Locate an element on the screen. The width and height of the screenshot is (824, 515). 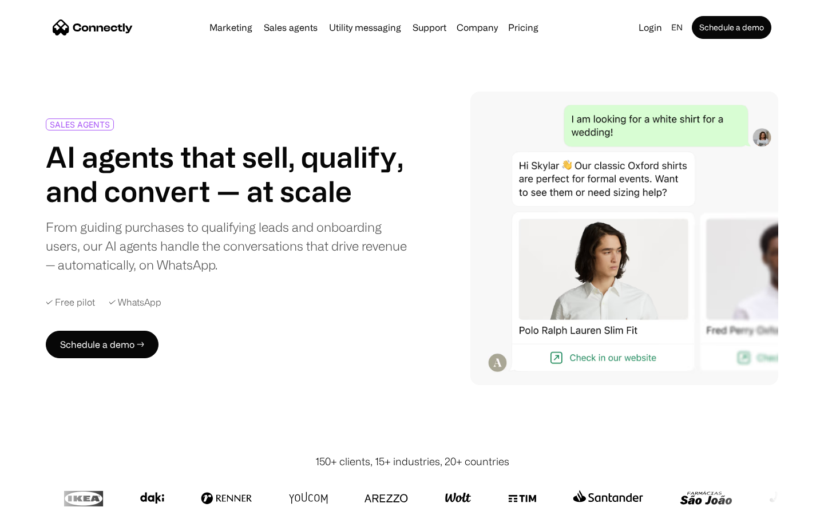
aside: Language selected: English is located at coordinates (40, 502).